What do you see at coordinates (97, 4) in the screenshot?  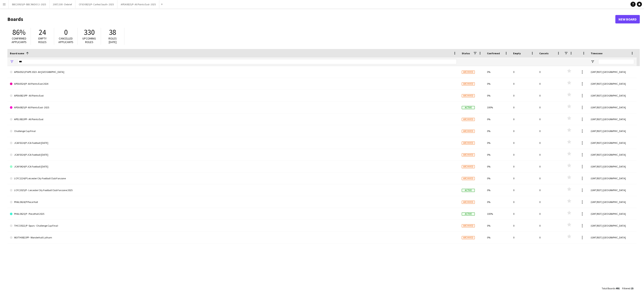 I see `button: CFSO0825/P- Carfest South- 2025` at bounding box center [97, 4].